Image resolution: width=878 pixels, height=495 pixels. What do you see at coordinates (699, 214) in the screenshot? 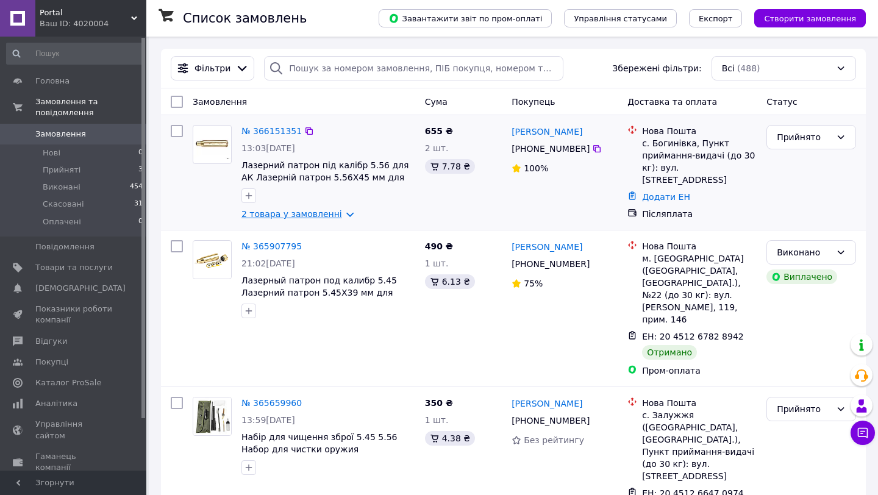
I see `div: Післяплата` at bounding box center [699, 214].